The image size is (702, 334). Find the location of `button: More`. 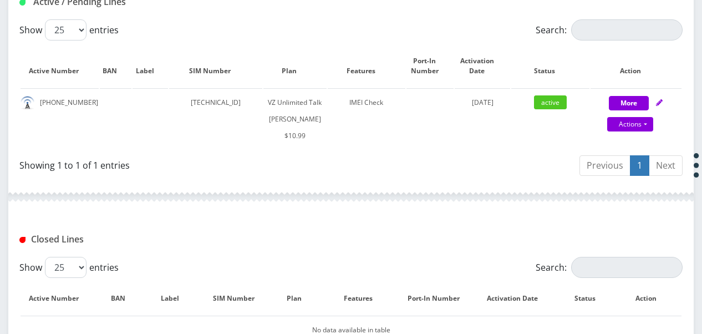

button: More is located at coordinates (628, 103).